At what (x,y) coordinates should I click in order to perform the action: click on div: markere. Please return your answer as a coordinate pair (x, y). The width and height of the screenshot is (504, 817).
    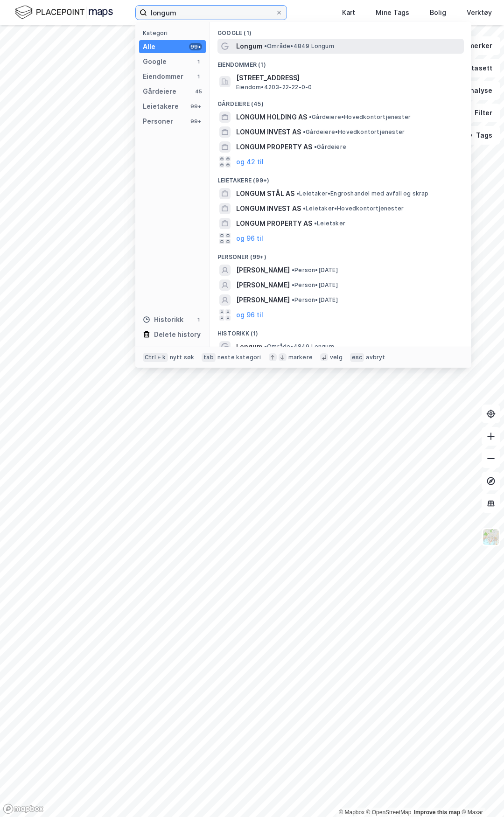
    Looking at the image, I should click on (300, 357).